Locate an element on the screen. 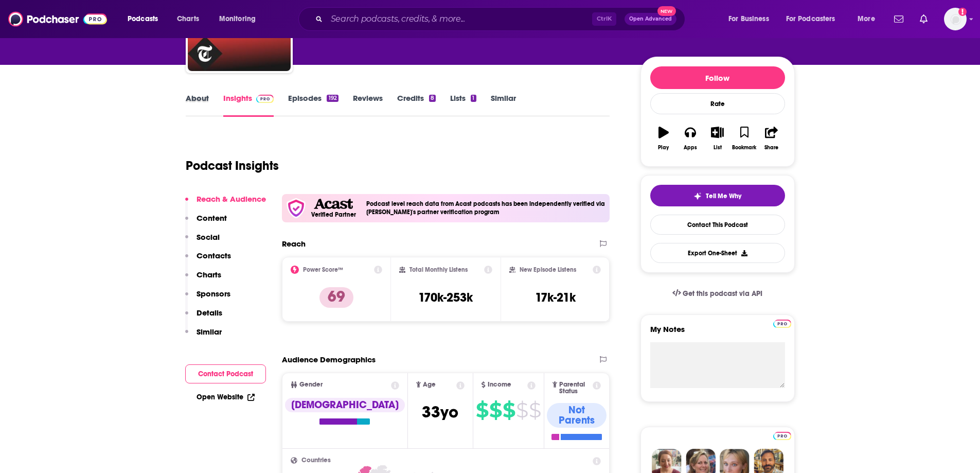 This screenshot has width=980, height=473. span: For Podcasters is located at coordinates (811, 19).